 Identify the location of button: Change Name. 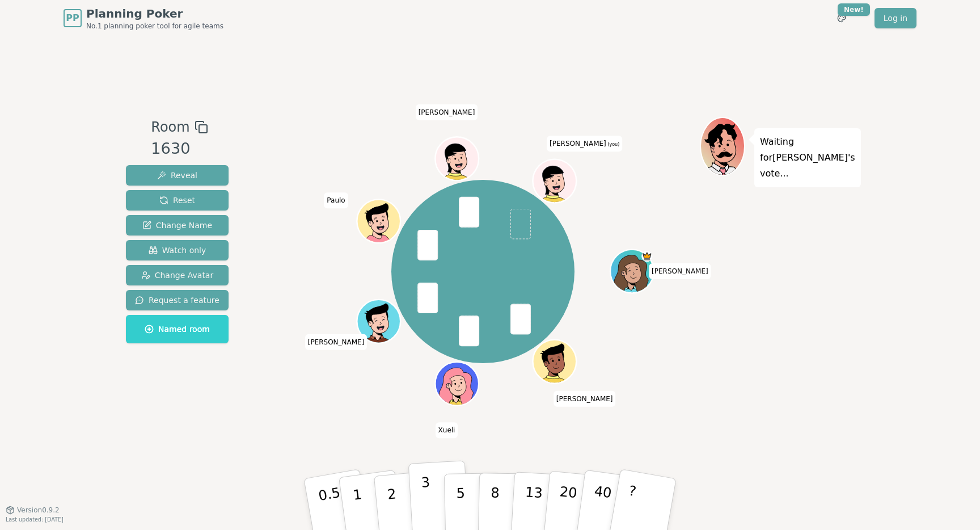
(177, 225).